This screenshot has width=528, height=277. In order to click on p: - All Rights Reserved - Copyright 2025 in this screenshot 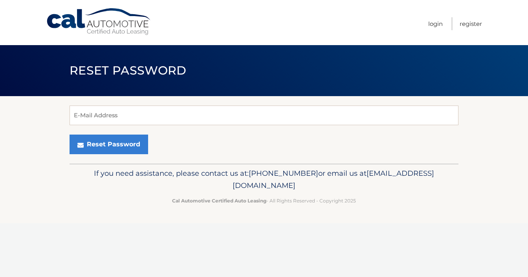, I will do `click(264, 201)`.